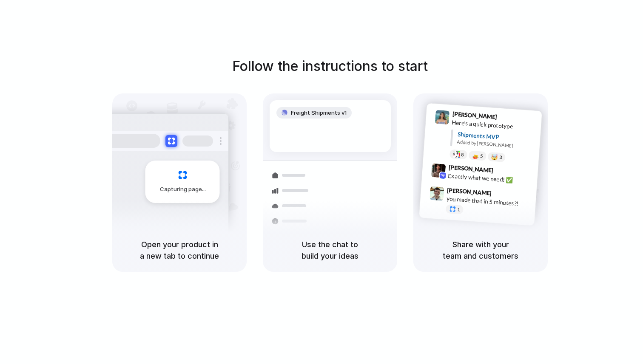  I want to click on span: 5, so click(481, 156).